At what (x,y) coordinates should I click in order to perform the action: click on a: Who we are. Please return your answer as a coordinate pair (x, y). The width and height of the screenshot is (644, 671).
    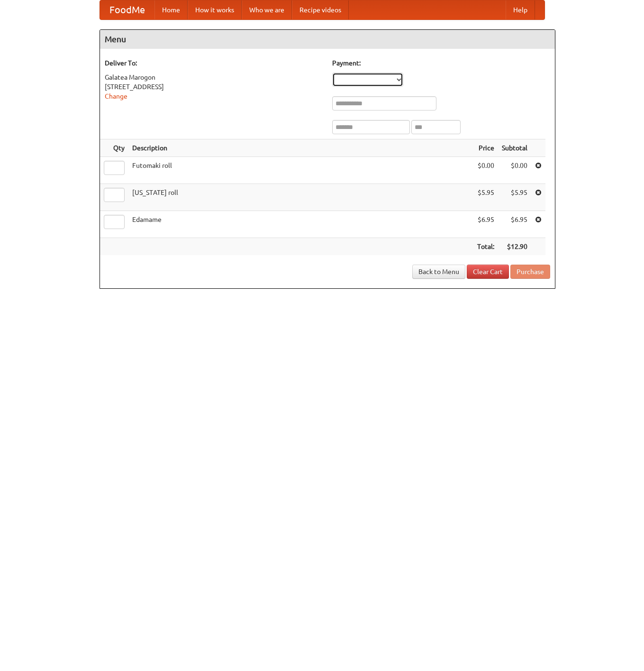
    Looking at the image, I should click on (267, 10).